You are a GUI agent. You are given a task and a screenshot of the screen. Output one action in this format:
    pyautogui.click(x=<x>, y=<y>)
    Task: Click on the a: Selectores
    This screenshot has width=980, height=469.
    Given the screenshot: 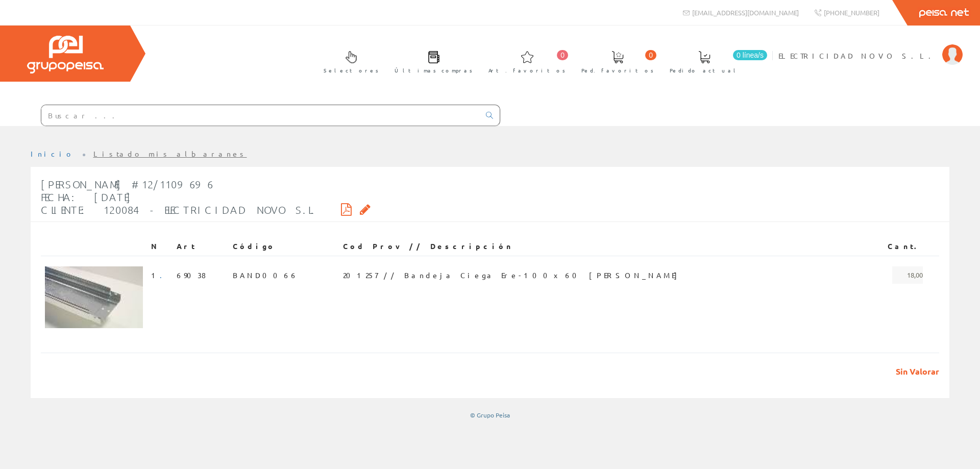 What is the action you would take?
    pyautogui.click(x=348, y=61)
    